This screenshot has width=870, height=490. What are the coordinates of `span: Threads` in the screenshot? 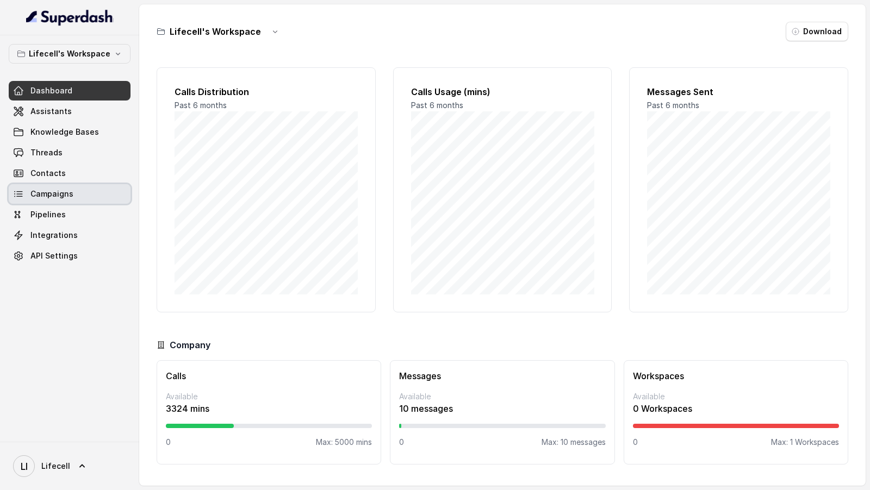 It's located at (46, 153).